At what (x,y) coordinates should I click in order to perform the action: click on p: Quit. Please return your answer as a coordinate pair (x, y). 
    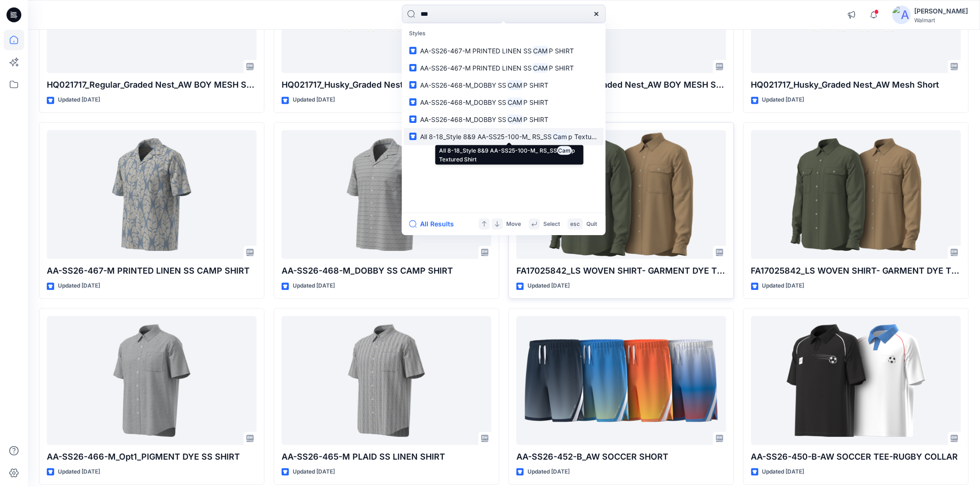
    Looking at the image, I should click on (592, 224).